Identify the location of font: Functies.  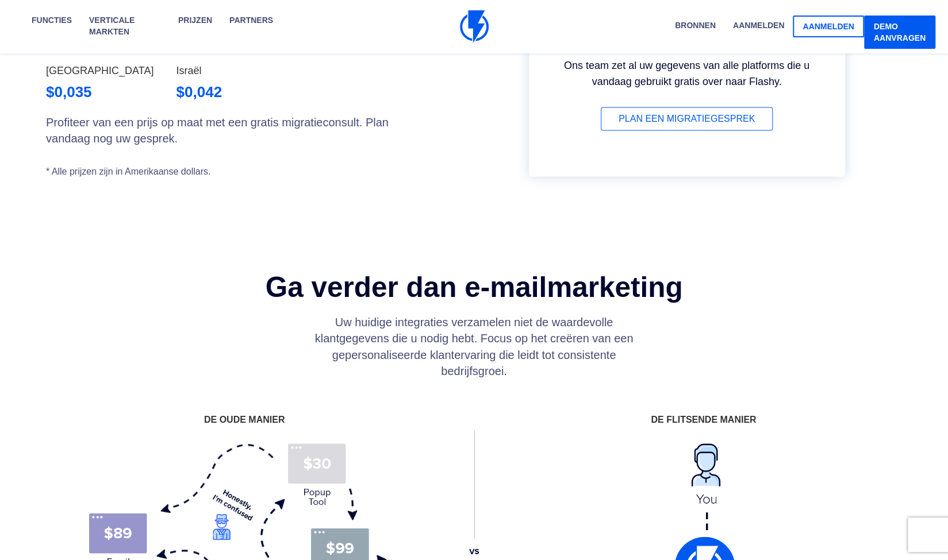
(52, 20).